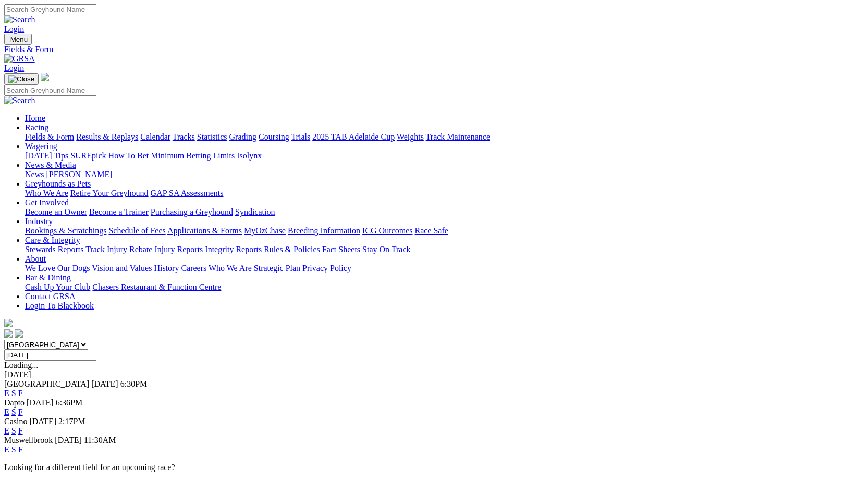 Image resolution: width=868 pixels, height=481 pixels. I want to click on a: SUREpick, so click(88, 155).